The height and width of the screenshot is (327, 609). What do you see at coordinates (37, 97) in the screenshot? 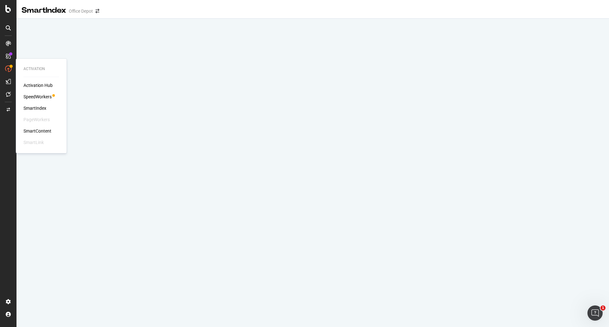
I see `div: SpeedWorkers` at bounding box center [37, 97].